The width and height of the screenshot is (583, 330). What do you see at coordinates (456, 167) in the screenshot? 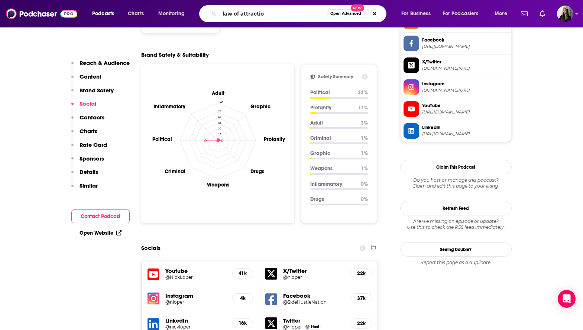
I see `button: Claim This Podcast` at bounding box center [456, 167].